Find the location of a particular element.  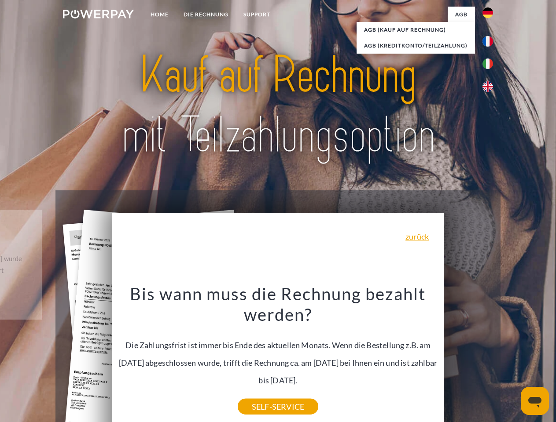

img: it is located at coordinates (488, 64).